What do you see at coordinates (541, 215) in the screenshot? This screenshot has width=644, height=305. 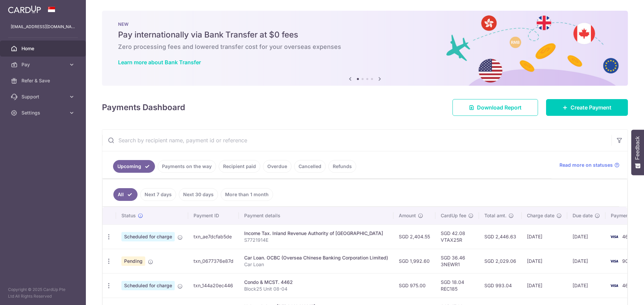 I see `span: Charge date` at bounding box center [541, 215].